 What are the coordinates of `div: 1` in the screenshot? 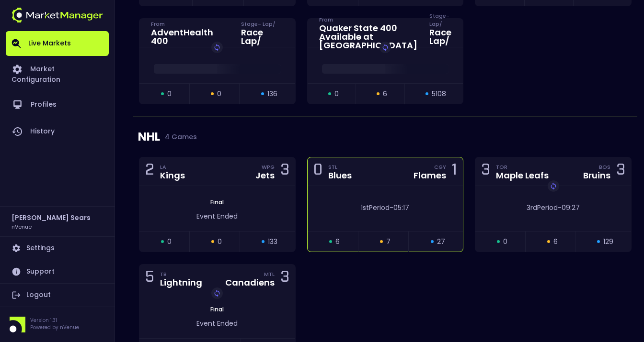 It's located at (454, 171).